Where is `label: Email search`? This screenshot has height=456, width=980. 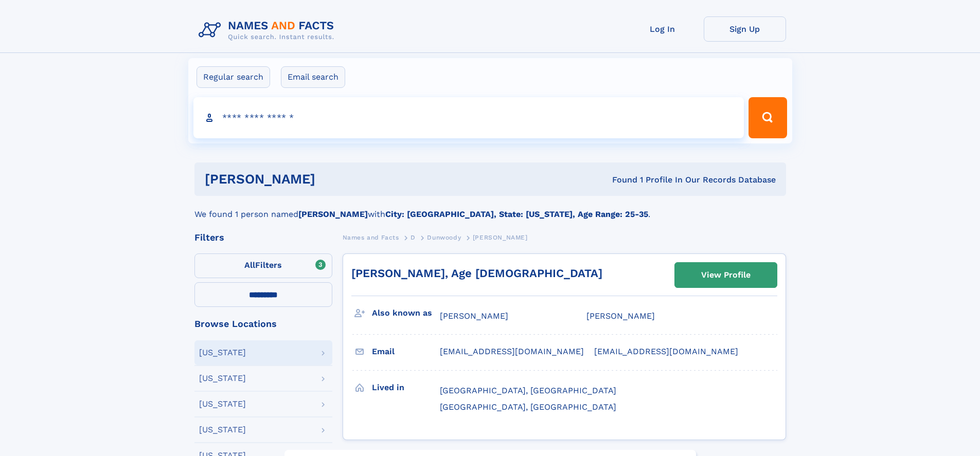 label: Email search is located at coordinates (313, 77).